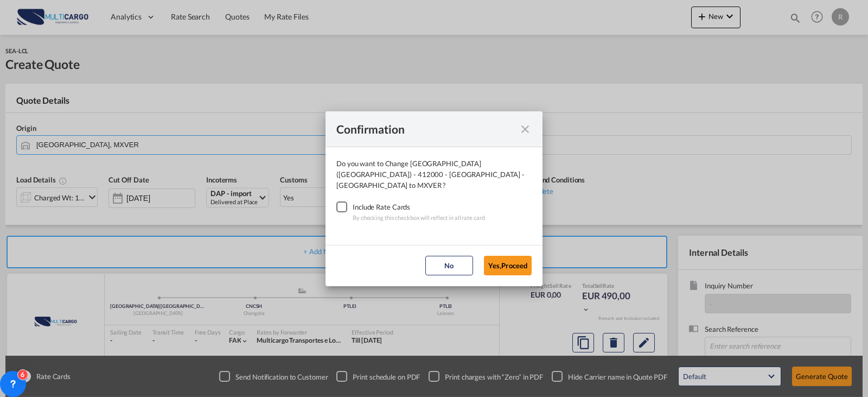  I want to click on button: No, so click(450, 265).